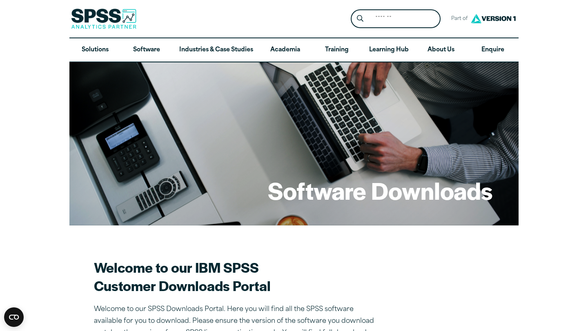  I want to click on h1: Software Downloads, so click(380, 191).